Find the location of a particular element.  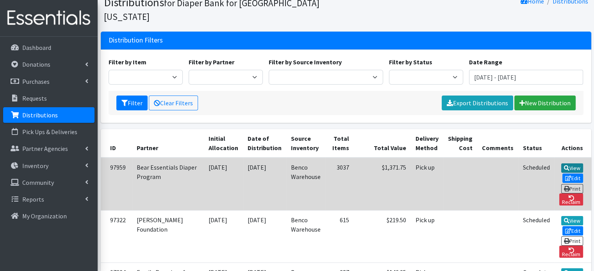

th: Status is located at coordinates (536, 143).